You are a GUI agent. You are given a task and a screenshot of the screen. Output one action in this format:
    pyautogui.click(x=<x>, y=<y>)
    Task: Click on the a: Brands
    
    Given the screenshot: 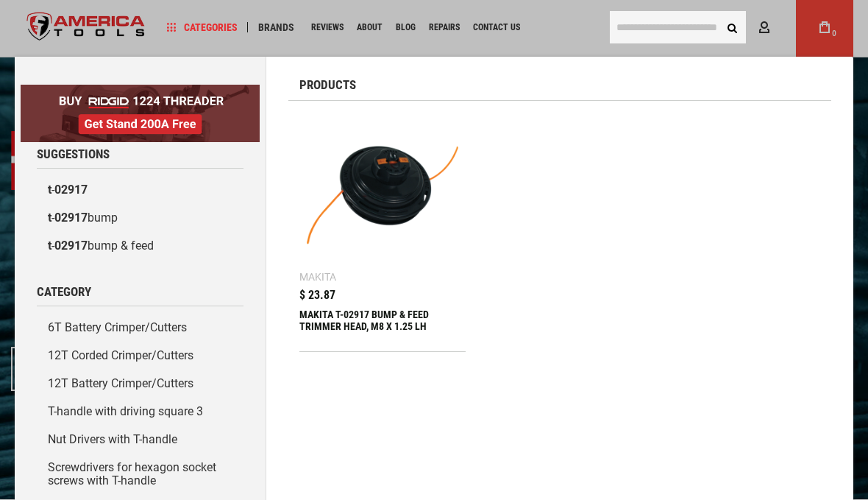 What is the action you would take?
    pyautogui.click(x=276, y=28)
    